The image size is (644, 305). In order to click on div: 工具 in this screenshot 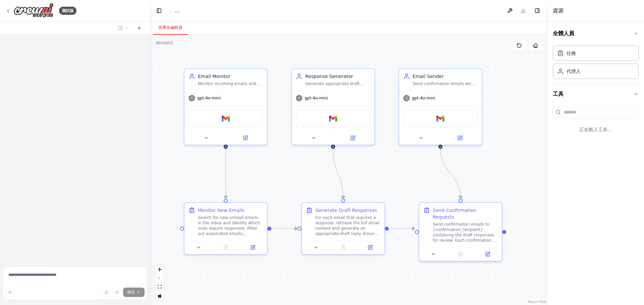, I will do `click(596, 124)`.